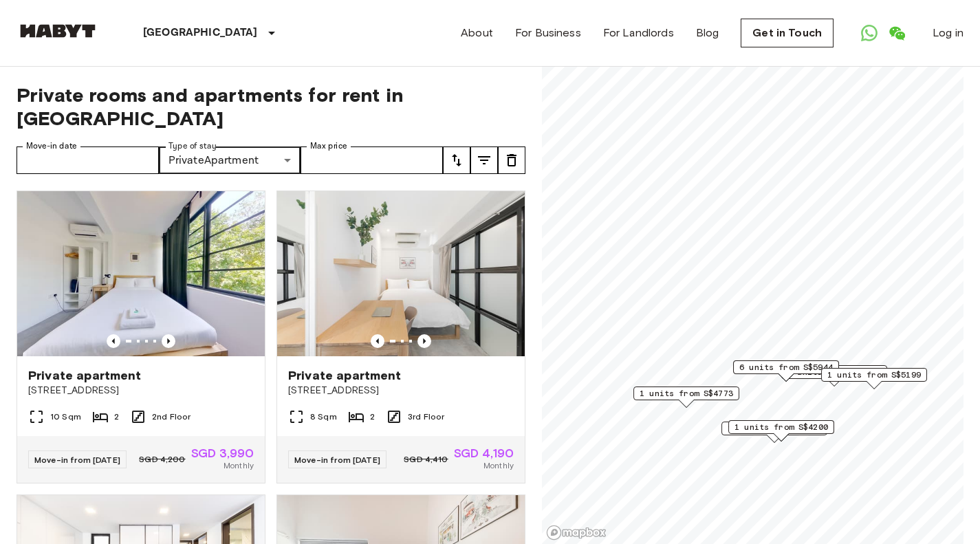 The width and height of the screenshot is (980, 544). What do you see at coordinates (874, 375) in the screenshot?
I see `span: 1 units from S$5199` at bounding box center [874, 375].